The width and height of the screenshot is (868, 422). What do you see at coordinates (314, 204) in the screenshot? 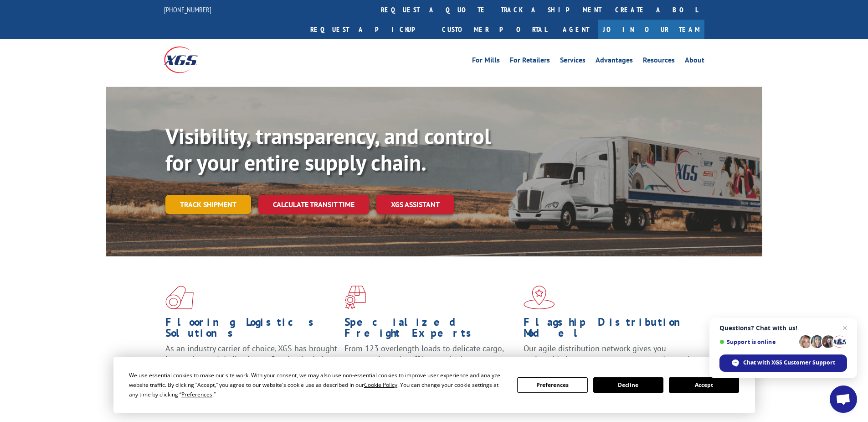
I see `a: Calculate transit time` at bounding box center [314, 204].